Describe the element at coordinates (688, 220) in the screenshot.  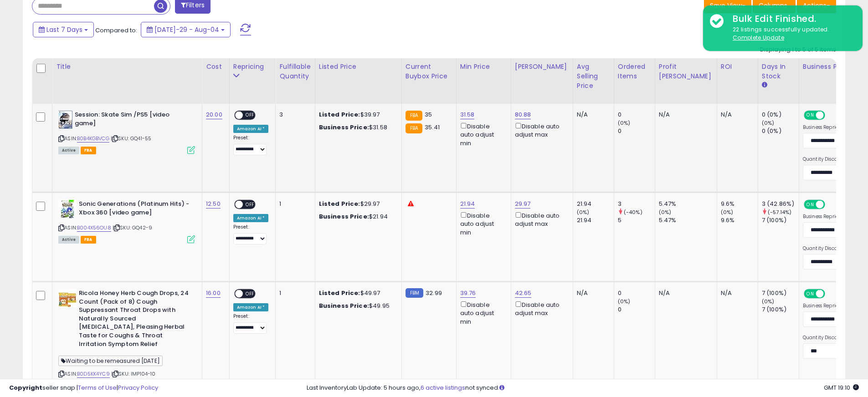
I see `div: 5.47%` at that location.